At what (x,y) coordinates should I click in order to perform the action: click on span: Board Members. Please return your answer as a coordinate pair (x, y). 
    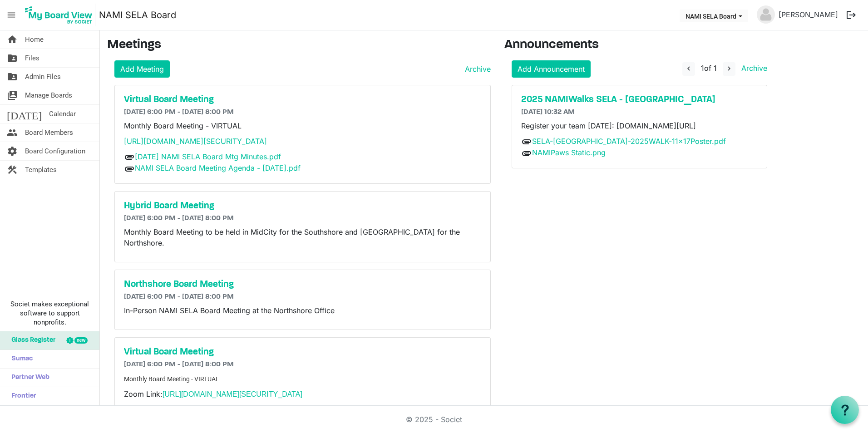
    Looking at the image, I should click on (49, 132).